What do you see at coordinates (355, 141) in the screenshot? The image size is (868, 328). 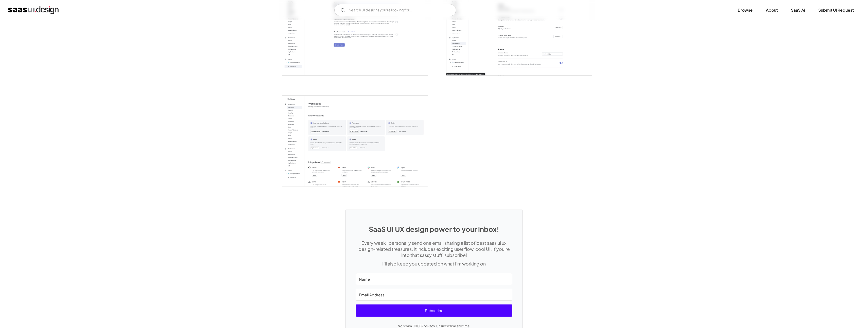 I see `a: open lightbox` at bounding box center [355, 141].